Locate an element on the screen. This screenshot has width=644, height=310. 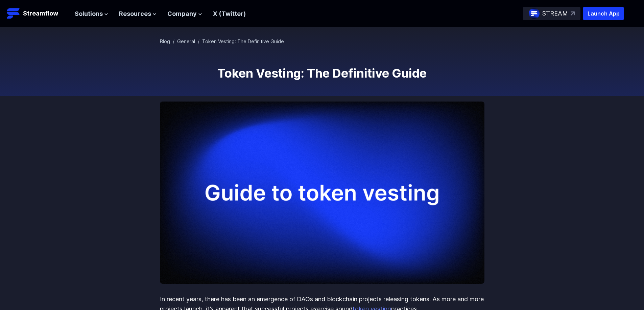
h1: Token Vesting: The Definitive Guide is located at coordinates (322, 74).